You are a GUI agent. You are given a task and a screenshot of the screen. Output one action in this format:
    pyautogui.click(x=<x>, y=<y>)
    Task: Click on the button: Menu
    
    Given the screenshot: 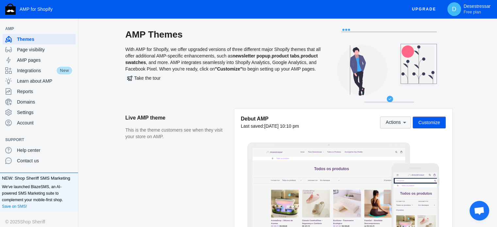 What is the action you would take?
    pyautogui.click(x=11, y=8)
    